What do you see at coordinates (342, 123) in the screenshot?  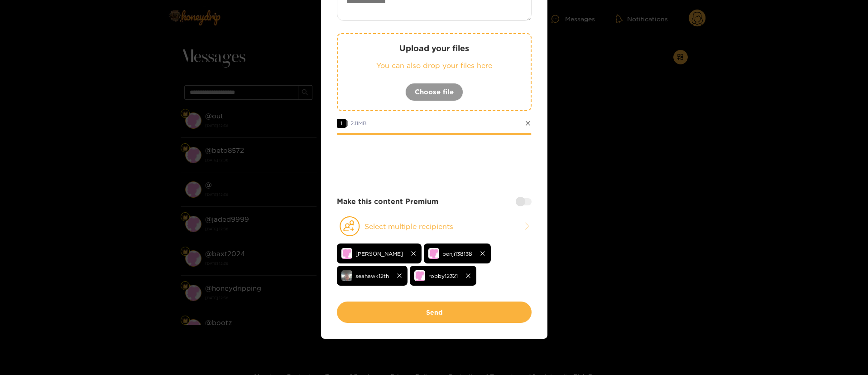 I see `span: 1` at bounding box center [342, 123].